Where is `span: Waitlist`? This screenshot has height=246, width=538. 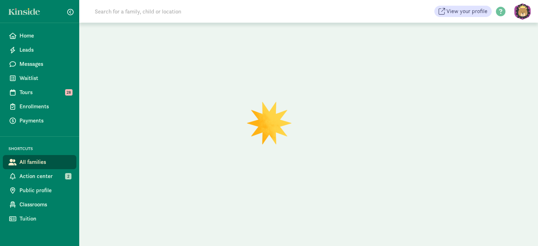
span: Waitlist is located at coordinates (45, 78).